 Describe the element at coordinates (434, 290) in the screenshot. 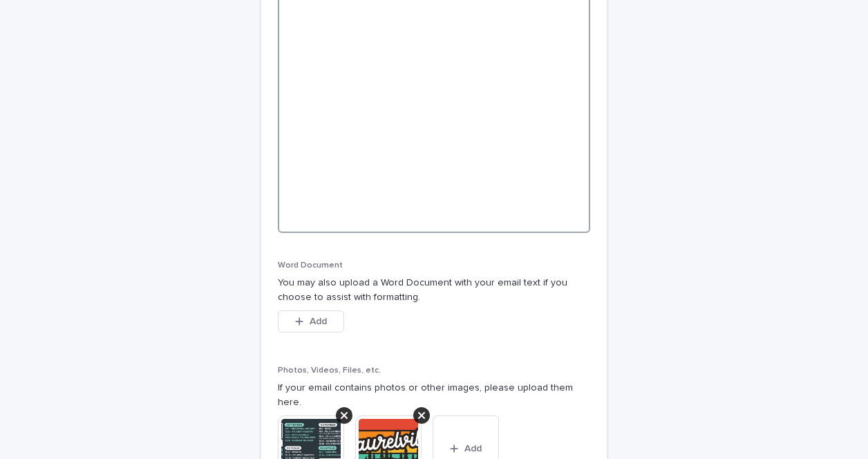

I see `p: You may also upload a Word Document with your email text if you choose to assist with formatting.` at that location.